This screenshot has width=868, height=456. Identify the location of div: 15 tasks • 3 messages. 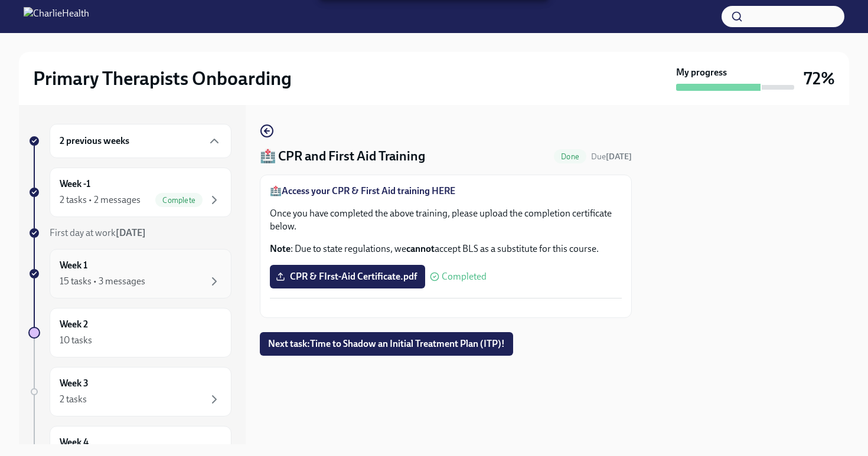
(102, 281).